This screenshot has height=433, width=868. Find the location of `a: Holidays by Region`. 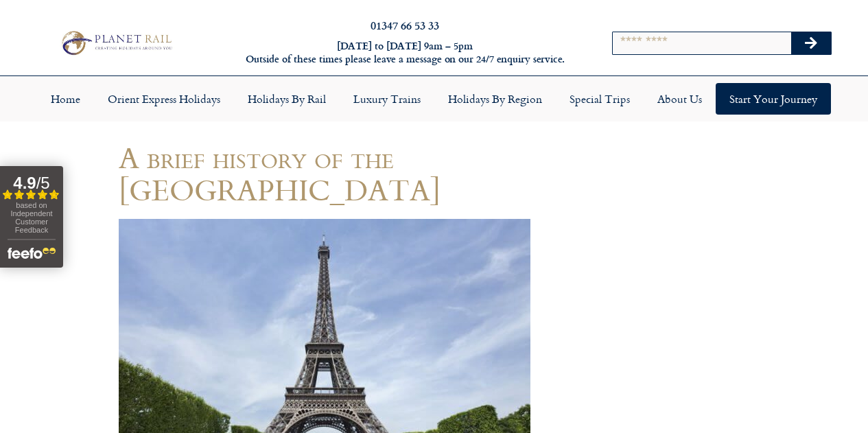

a: Holidays by Region is located at coordinates (495, 99).